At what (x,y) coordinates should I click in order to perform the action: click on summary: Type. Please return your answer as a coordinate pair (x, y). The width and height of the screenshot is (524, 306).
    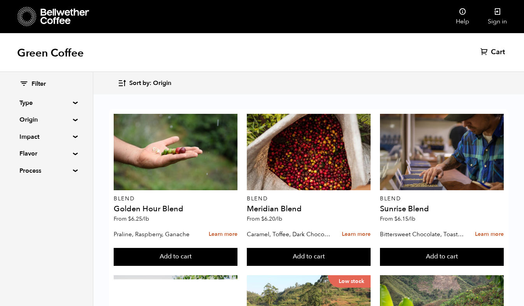
    Looking at the image, I should click on (46, 103).